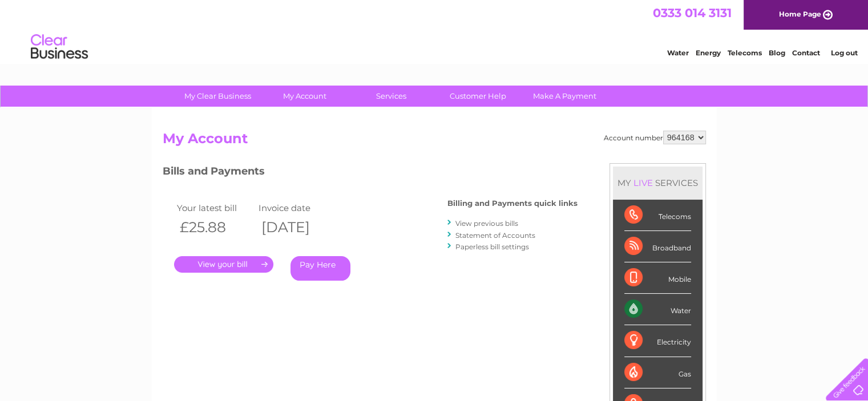  What do you see at coordinates (512, 203) in the screenshot?
I see `h4: Billing and Payments quick links` at bounding box center [512, 203].